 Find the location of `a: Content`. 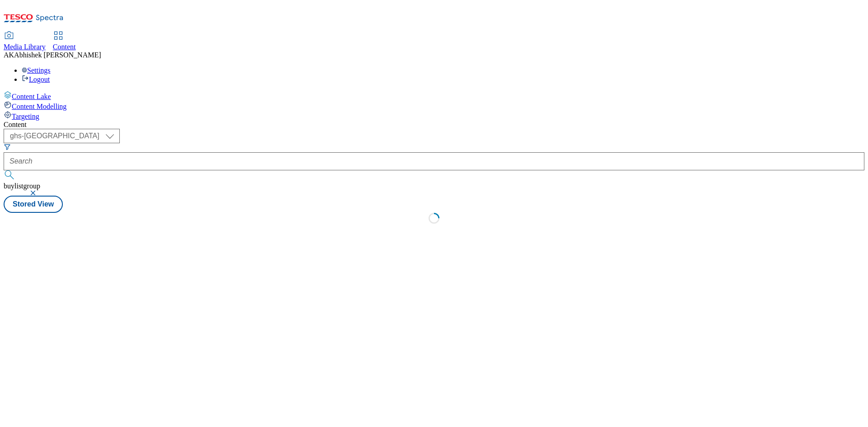

a: Content is located at coordinates (64, 42).